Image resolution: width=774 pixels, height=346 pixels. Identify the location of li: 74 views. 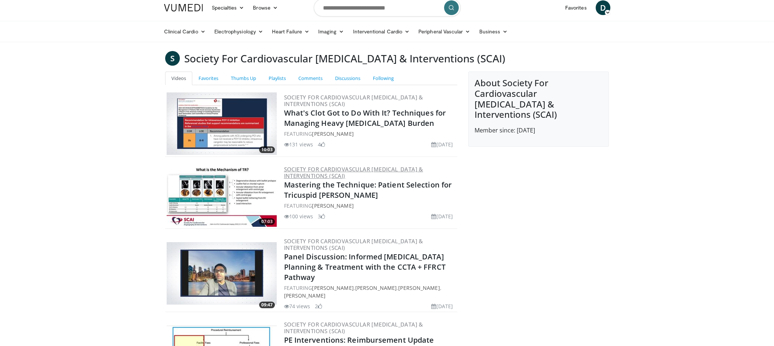
(297, 306).